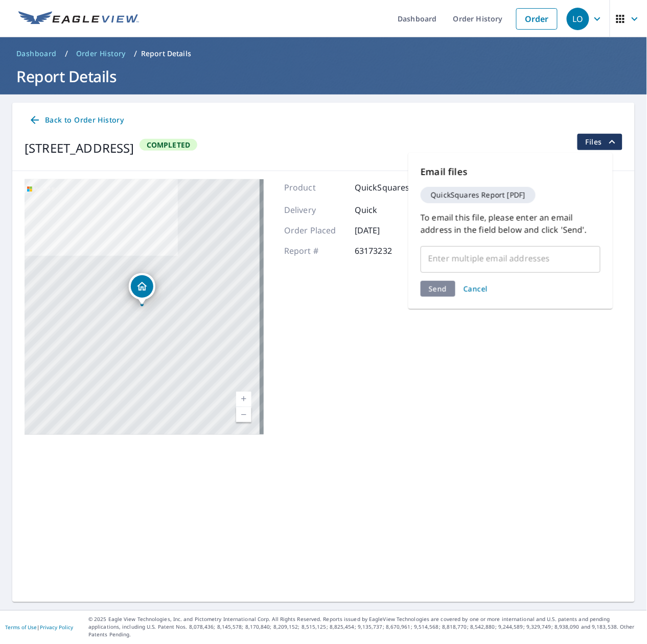 This screenshot has width=647, height=644. Describe the element at coordinates (324, 76) in the screenshot. I see `h1: Report Details` at that location.